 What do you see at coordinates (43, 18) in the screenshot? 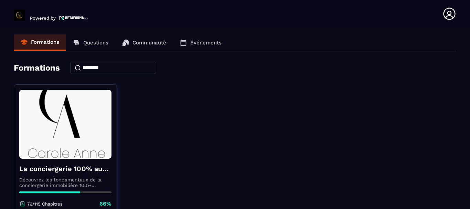
I see `p: Powered by` at bounding box center [43, 18].